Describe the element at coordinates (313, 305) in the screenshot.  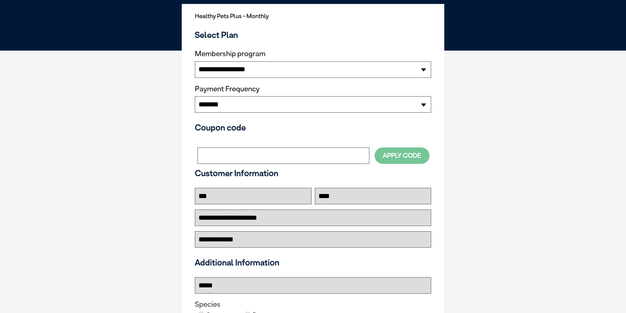
I see `legend: Species` at that location.